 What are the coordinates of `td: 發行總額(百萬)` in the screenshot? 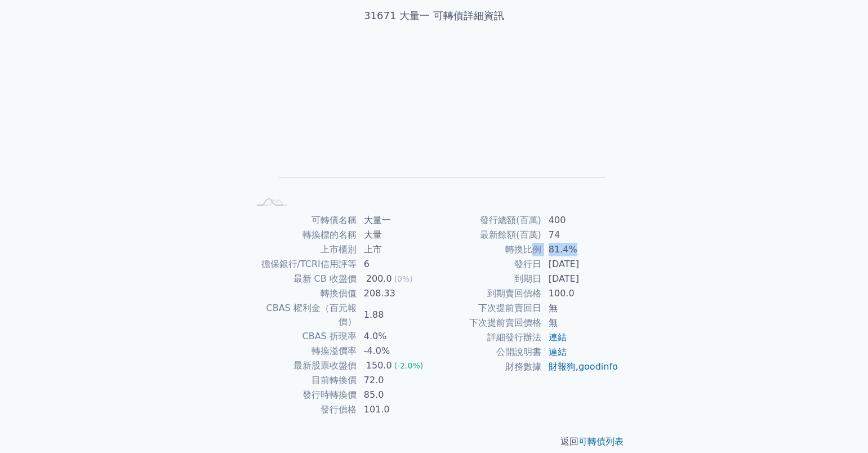 It's located at (488, 221).